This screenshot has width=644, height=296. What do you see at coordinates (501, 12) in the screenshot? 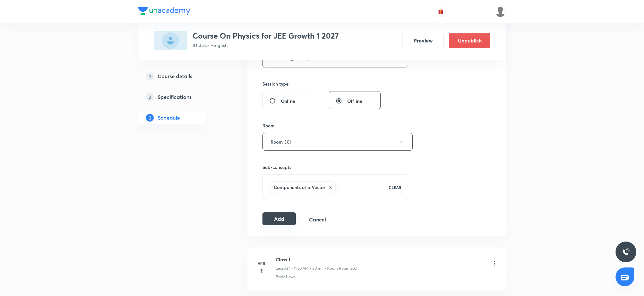
I see `img: Devendra Kumar` at bounding box center [501, 12].